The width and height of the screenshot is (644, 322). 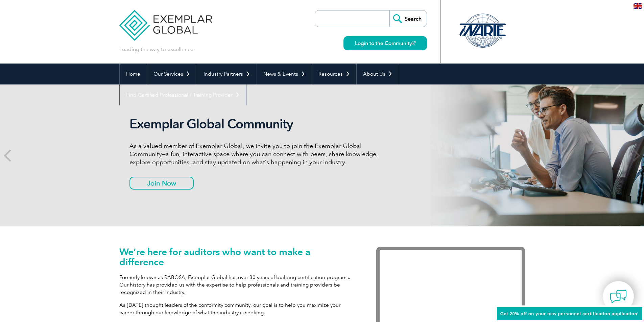 What do you see at coordinates (133, 74) in the screenshot?
I see `a: Home` at bounding box center [133, 74].